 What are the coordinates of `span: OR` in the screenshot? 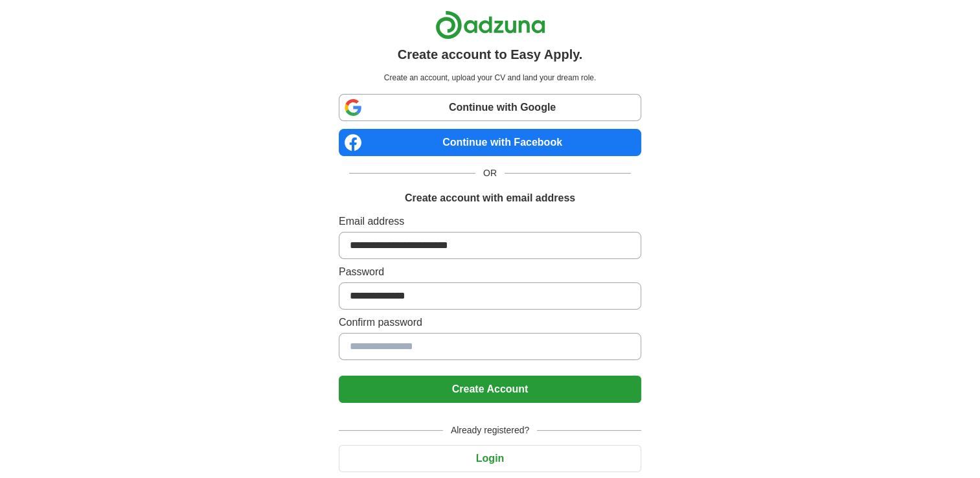 It's located at (490, 173).